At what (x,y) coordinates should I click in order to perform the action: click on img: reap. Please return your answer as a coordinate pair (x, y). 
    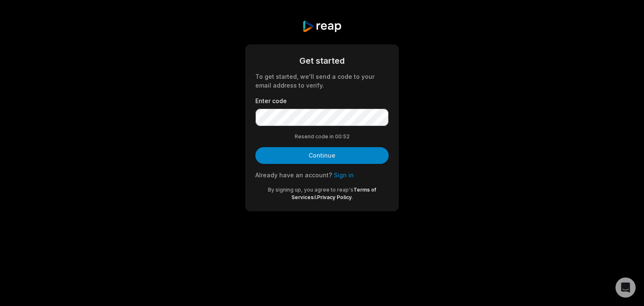
    Looking at the image, I should click on (322, 26).